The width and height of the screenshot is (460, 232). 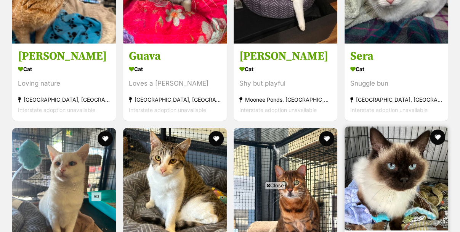 What do you see at coordinates (97, 196) in the screenshot?
I see `span: AD` at bounding box center [97, 196].